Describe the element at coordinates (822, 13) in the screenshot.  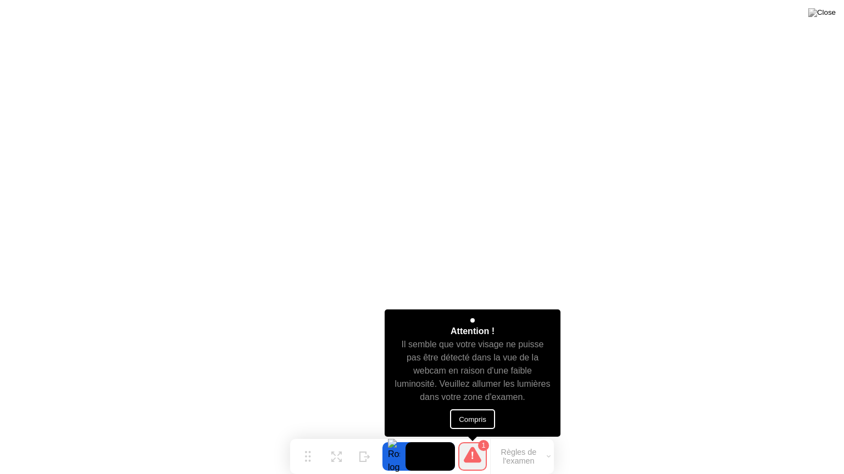
I see `img: Close` at that location.